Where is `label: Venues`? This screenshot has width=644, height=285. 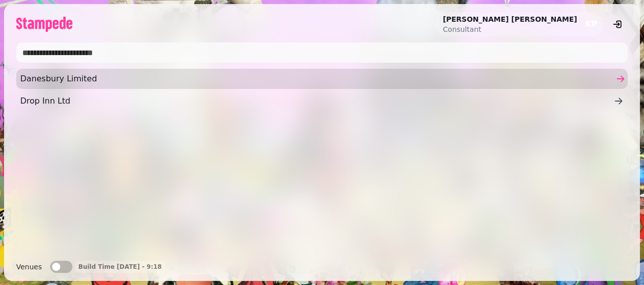 label: Venues is located at coordinates (29, 267).